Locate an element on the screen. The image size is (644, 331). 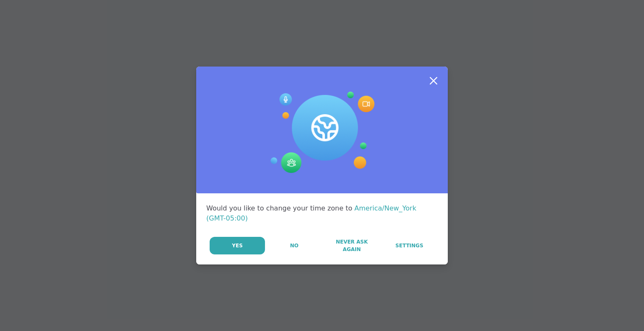
button: Yes is located at coordinates (238, 246).